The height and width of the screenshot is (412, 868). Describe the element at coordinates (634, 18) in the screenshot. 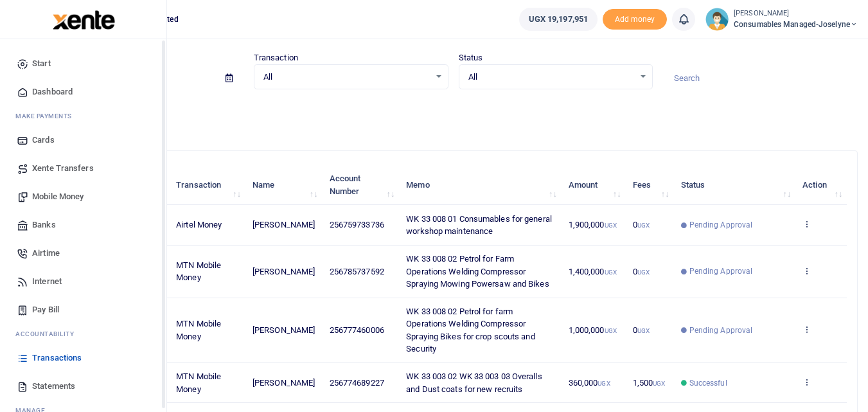

I see `a: Add money` at that location.